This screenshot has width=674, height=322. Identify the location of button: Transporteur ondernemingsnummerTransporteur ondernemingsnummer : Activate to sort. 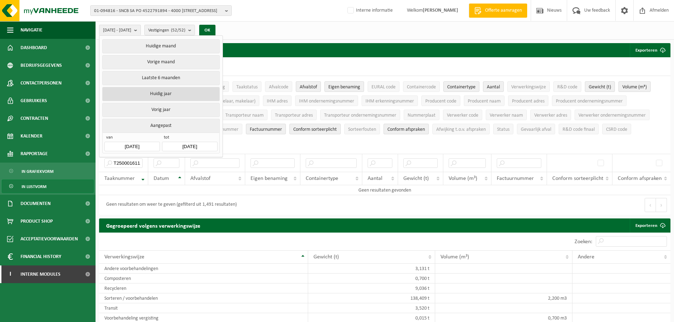
(360, 115).